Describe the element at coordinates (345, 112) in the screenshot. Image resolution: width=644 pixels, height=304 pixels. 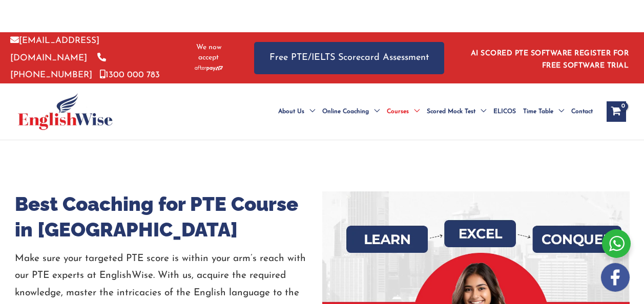
I see `span: Online Coaching` at that location.